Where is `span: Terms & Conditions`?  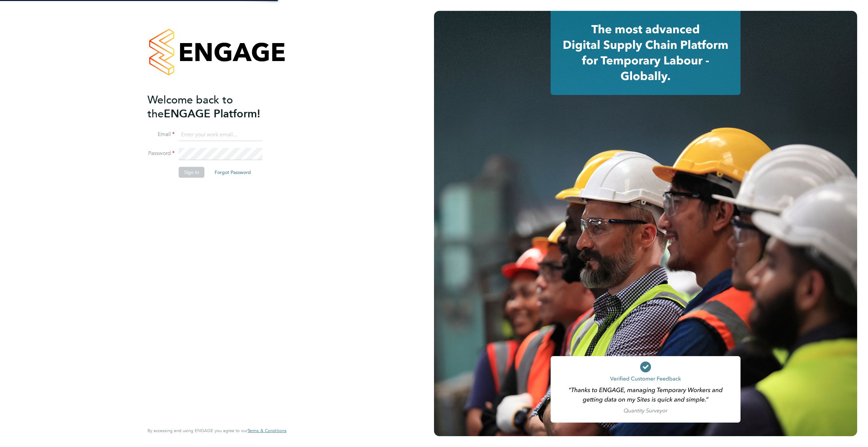 span: Terms & Conditions is located at coordinates (267, 431).